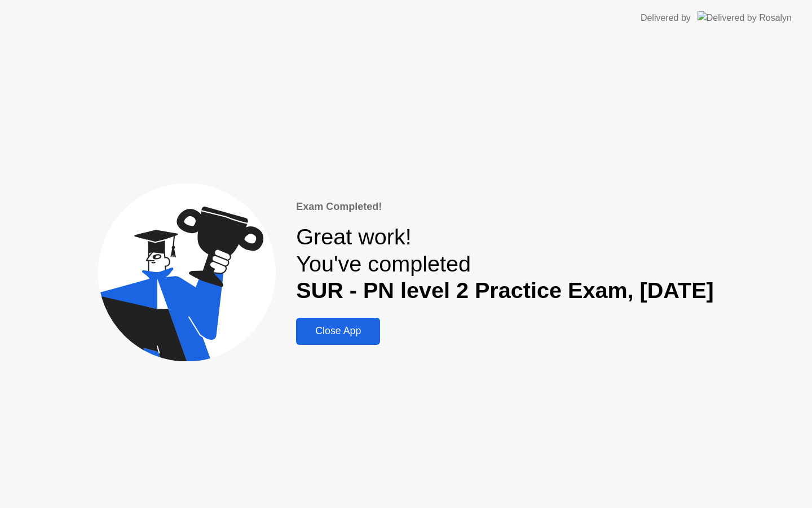 The width and height of the screenshot is (812, 508). What do you see at coordinates (338, 332) in the screenshot?
I see `button: Close App` at bounding box center [338, 332].